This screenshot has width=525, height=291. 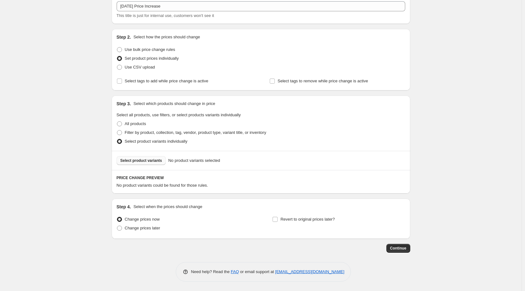 I want to click on span: Use CSV upload, so click(x=140, y=67).